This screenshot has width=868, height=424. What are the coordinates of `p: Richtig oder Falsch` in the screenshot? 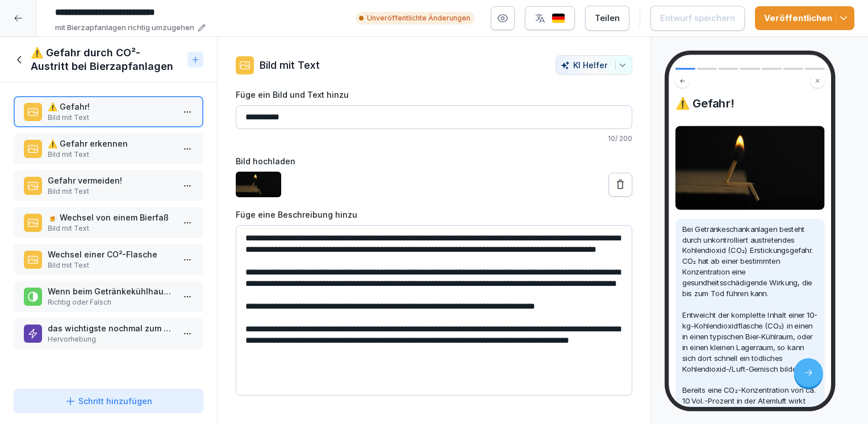 It's located at (111, 302).